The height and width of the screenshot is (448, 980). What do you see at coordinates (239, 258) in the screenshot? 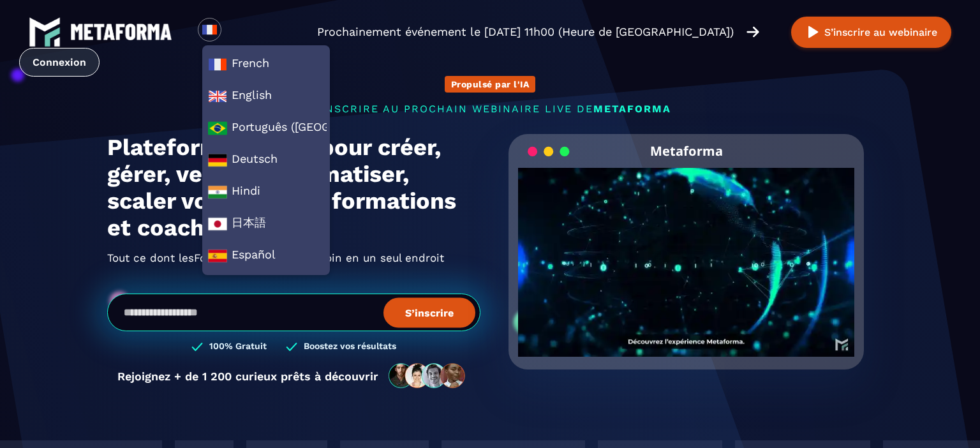
I see `span: Formateur/Trices` at bounding box center [239, 258].